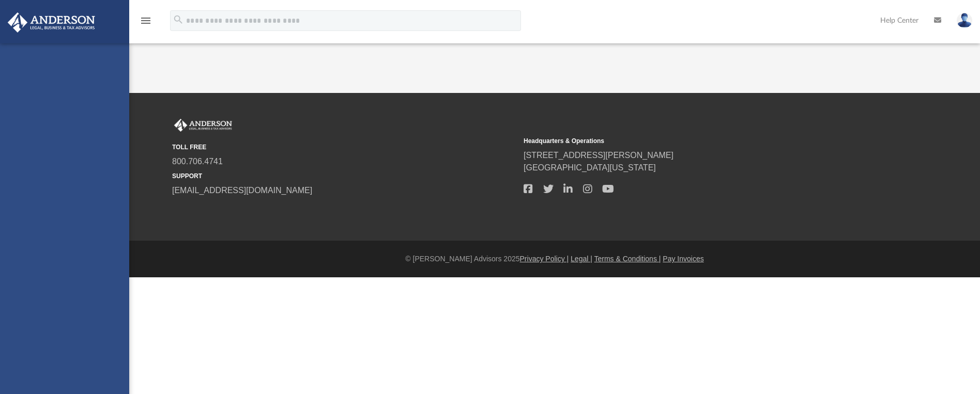 This screenshot has width=980, height=394. Describe the element at coordinates (146, 23) in the screenshot. I see `a: menu` at that location.